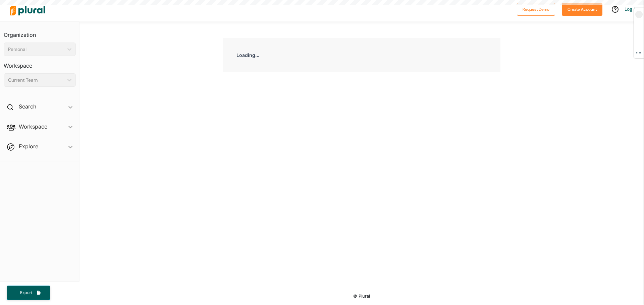  Describe the element at coordinates (28, 293) in the screenshot. I see `button: Export` at that location.